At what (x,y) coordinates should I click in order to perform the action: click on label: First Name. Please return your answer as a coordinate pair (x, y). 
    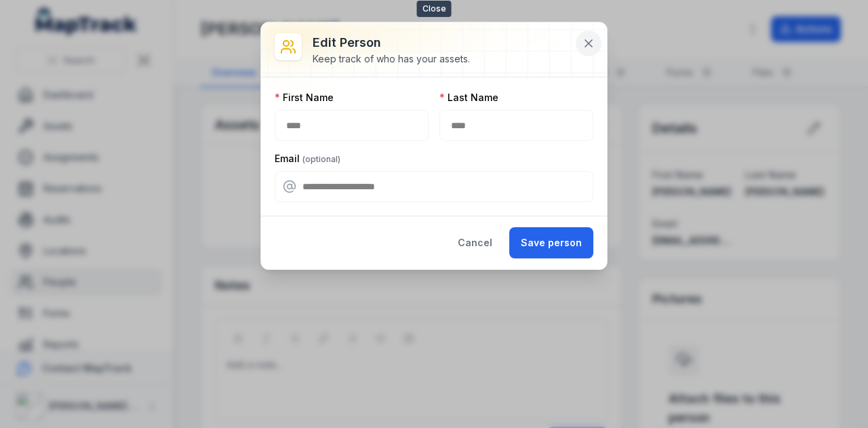
    Looking at the image, I should click on (304, 98).